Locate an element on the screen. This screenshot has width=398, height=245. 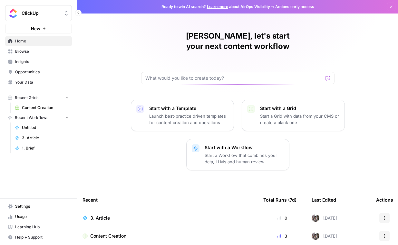
span: Your Data is located at coordinates (42, 82).